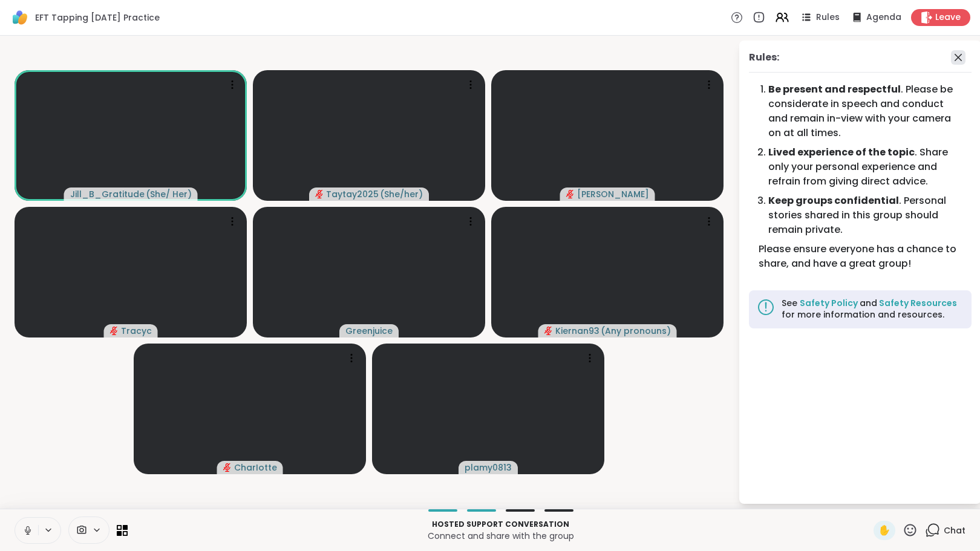  What do you see at coordinates (136, 331) in the screenshot?
I see `span: Tracyc` at bounding box center [136, 331].